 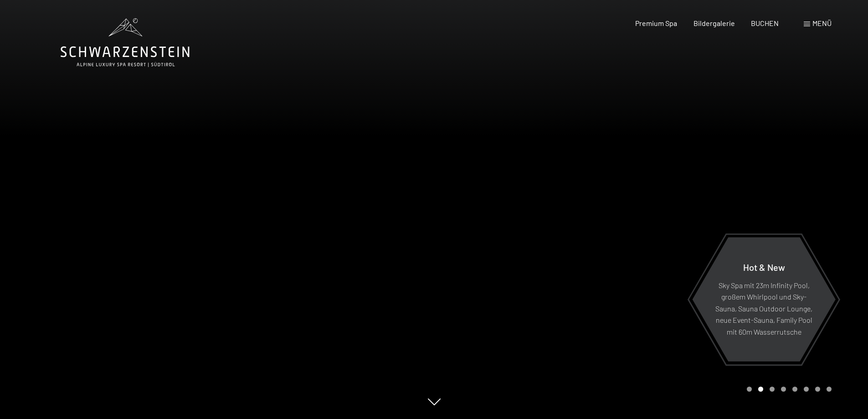 What do you see at coordinates (763, 308) in the screenshot?
I see `p: Sky Spa mit 23m Infinity Pool, großem Whirlpool und Sky-Sauna, Sauna Outdoor Lounge, neue Event-S...` at bounding box center [763, 308].